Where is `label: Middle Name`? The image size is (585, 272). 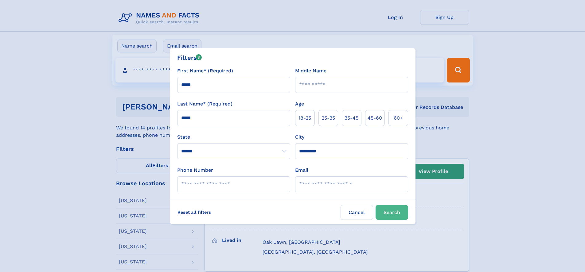
label: Middle Name is located at coordinates (311, 71).